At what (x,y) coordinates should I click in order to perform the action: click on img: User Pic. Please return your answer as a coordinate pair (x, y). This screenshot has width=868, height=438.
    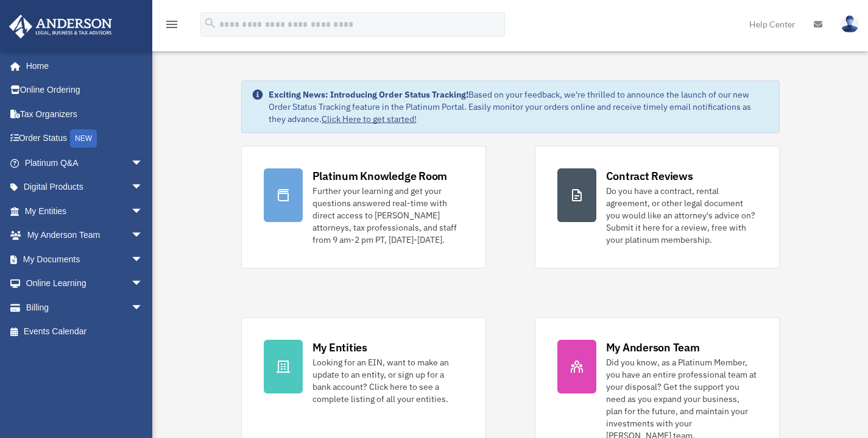
    Looking at the image, I should click on (850, 24).